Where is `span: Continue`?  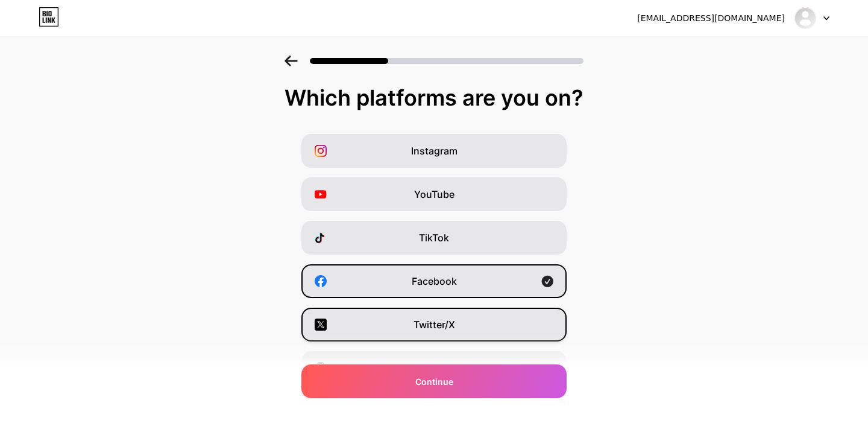
span: Continue is located at coordinates (434, 381).